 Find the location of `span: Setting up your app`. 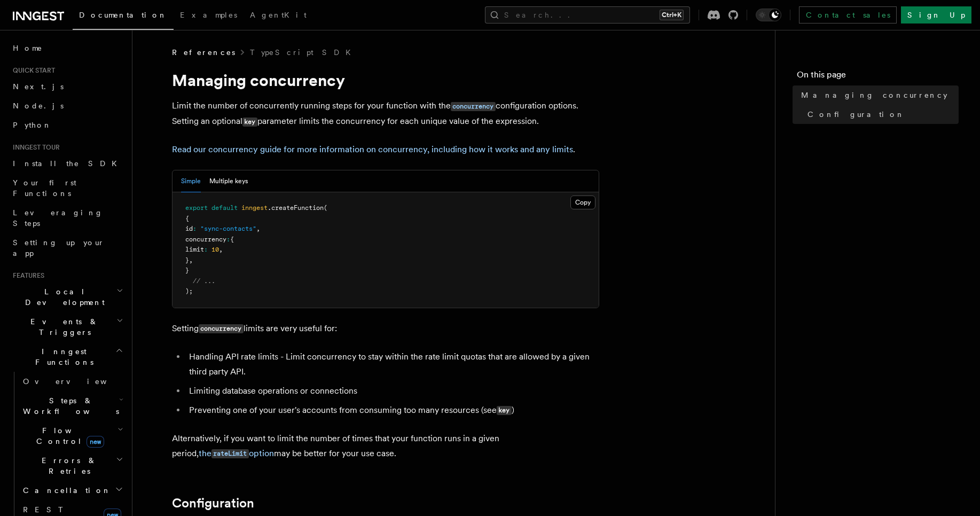

span: Setting up your app is located at coordinates (59, 248).